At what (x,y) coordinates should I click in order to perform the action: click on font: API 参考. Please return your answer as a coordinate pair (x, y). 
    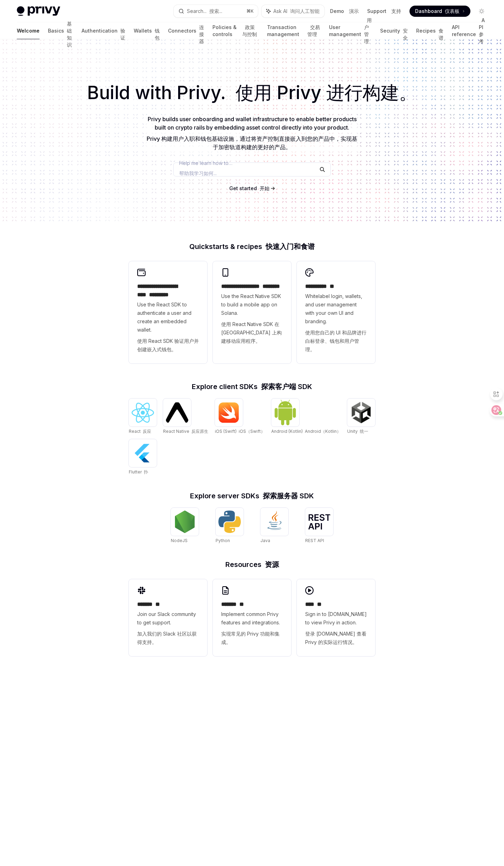
    Looking at the image, I should click on (482, 31).